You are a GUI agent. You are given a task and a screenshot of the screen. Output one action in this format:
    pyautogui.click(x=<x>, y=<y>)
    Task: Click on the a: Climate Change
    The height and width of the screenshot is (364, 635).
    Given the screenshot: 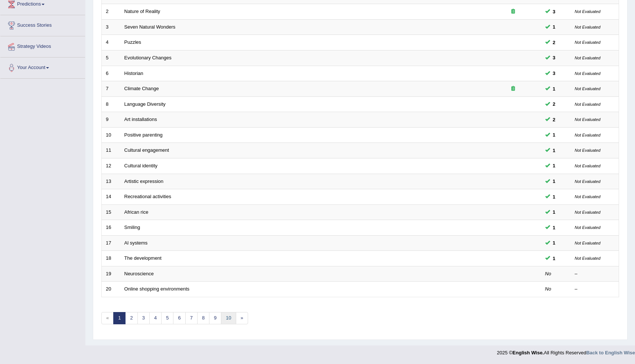 What is the action you would take?
    pyautogui.click(x=141, y=88)
    